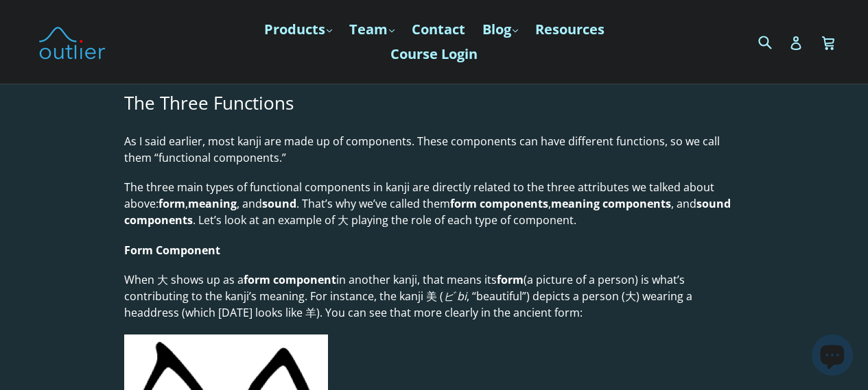 Image resolution: width=868 pixels, height=390 pixels. What do you see at coordinates (290, 280) in the screenshot?
I see `strong: form component` at bounding box center [290, 280].